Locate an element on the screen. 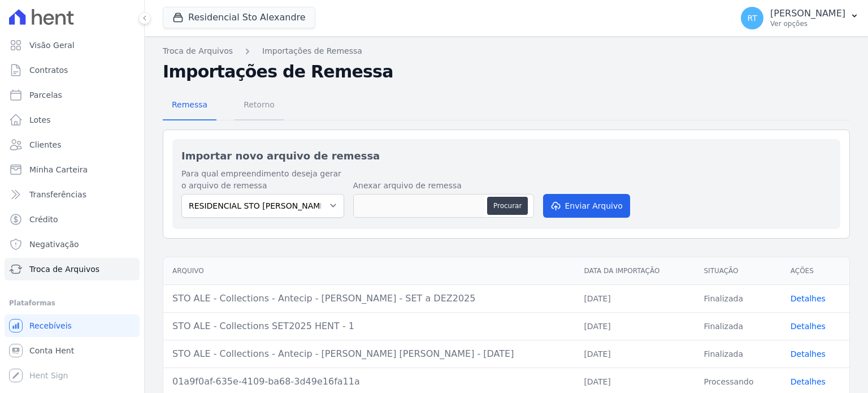 The height and width of the screenshot is (393, 868). th: Data da Importação is located at coordinates (635, 270).